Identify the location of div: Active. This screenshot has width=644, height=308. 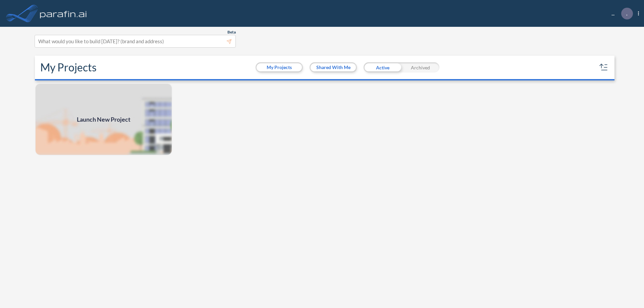
(382, 68).